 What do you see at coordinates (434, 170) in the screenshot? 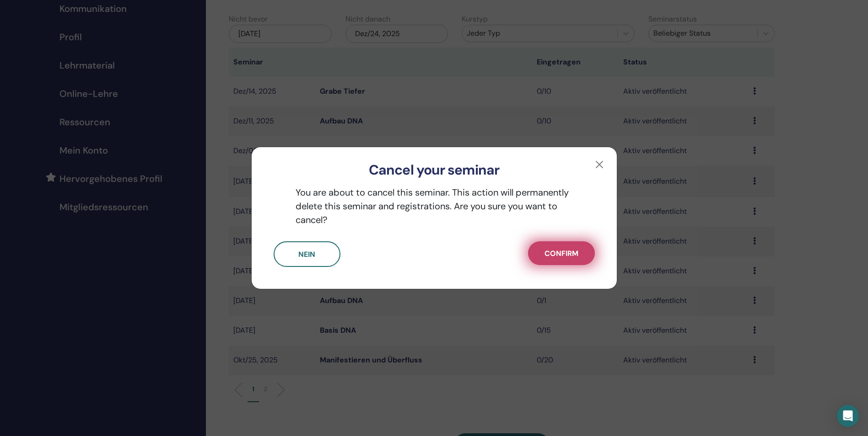
I see `h3: Cancel your seminar` at bounding box center [434, 170].